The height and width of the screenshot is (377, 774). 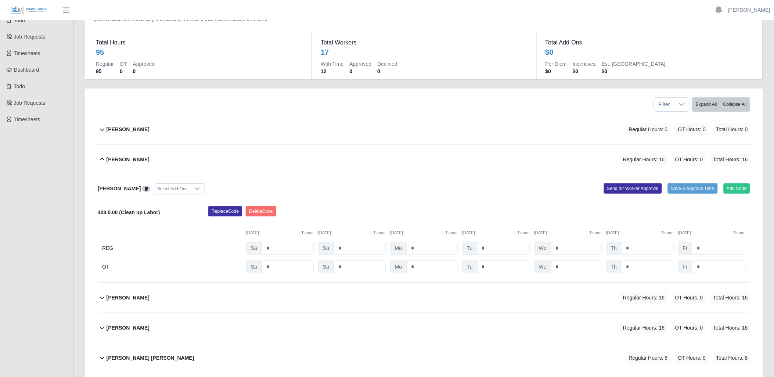 What do you see at coordinates (29, 10) in the screenshot?
I see `img: SLM Logo` at bounding box center [29, 10].